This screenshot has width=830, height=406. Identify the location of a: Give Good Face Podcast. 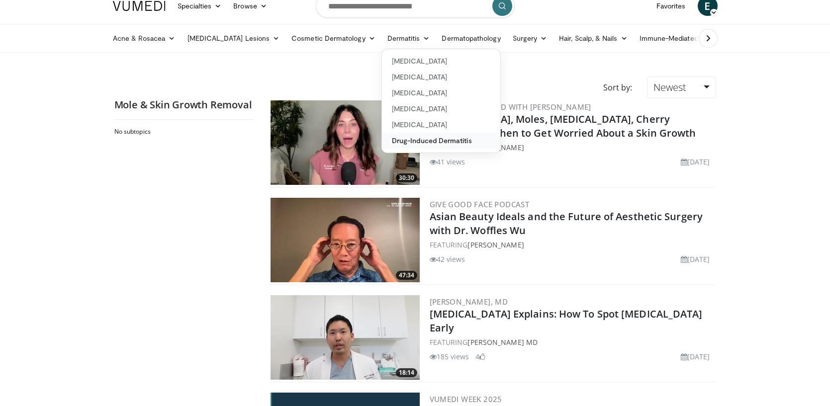
(479, 204).